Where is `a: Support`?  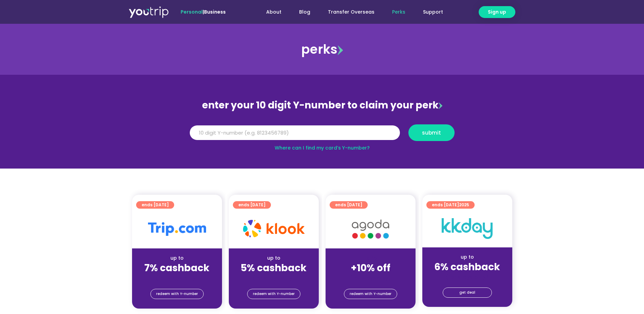
a: Support is located at coordinates (433, 12).